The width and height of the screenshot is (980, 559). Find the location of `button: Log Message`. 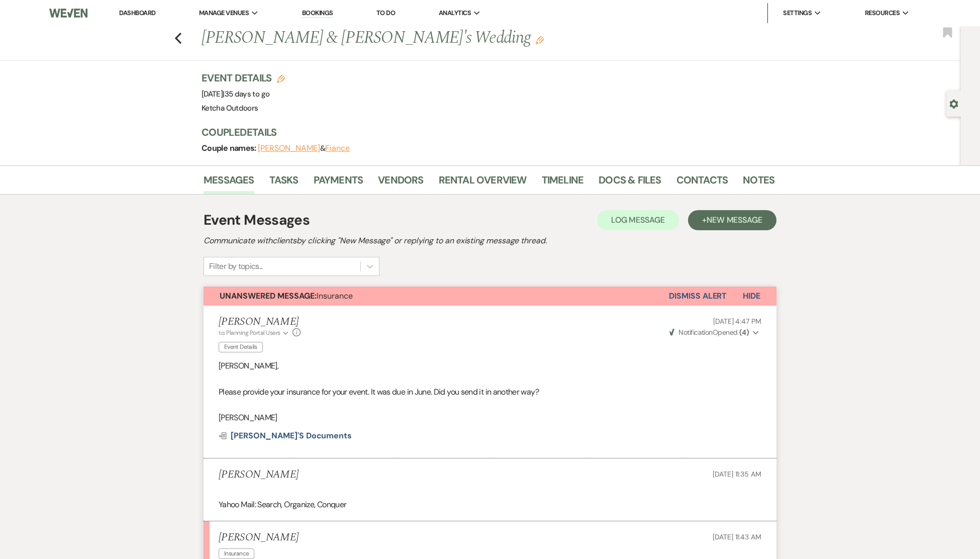

button: Log Message is located at coordinates (638, 220).